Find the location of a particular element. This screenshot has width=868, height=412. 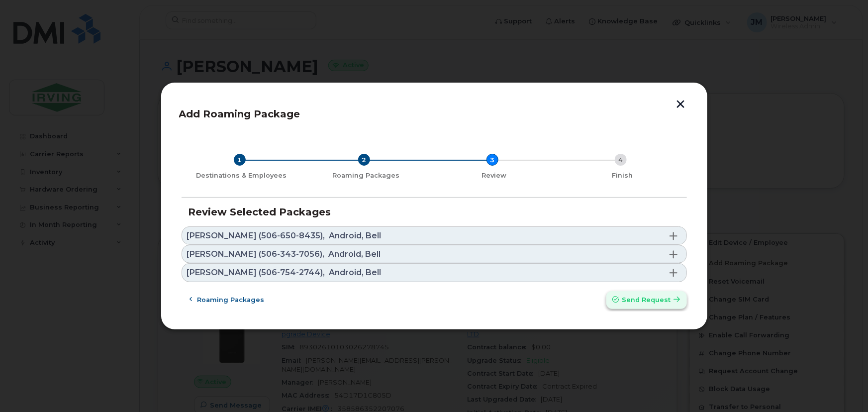

button: Send request is located at coordinates (646, 299).